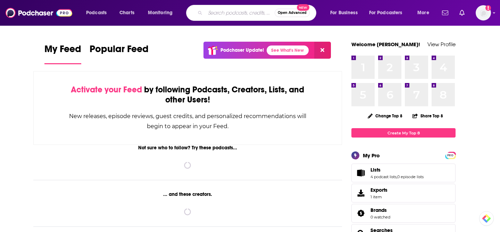 Image resolution: width=500 pixels, height=232 pixels. I want to click on a: View Profile, so click(442, 44).